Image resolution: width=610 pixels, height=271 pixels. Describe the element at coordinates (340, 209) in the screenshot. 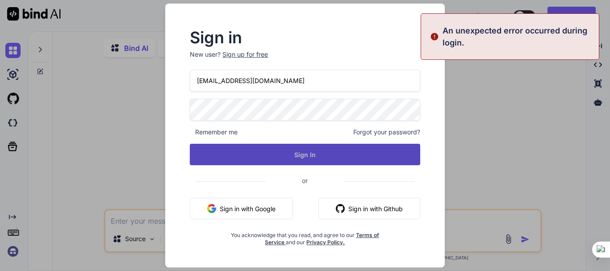

I see `img: github` at that location.